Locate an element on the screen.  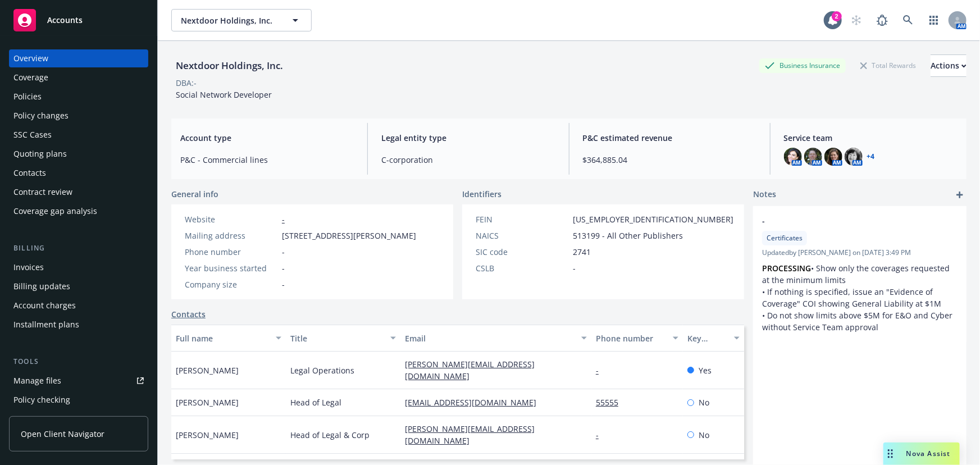
span: C-corporation is located at coordinates (468, 159).